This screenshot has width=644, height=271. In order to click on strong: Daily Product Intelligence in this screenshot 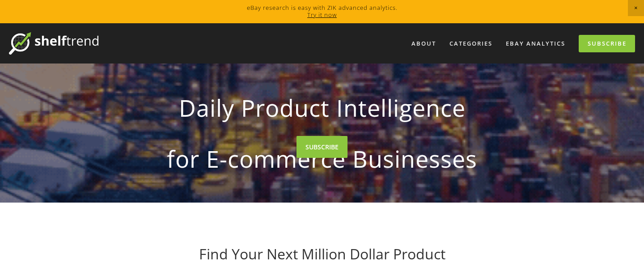, I will do `click(322, 108)`.